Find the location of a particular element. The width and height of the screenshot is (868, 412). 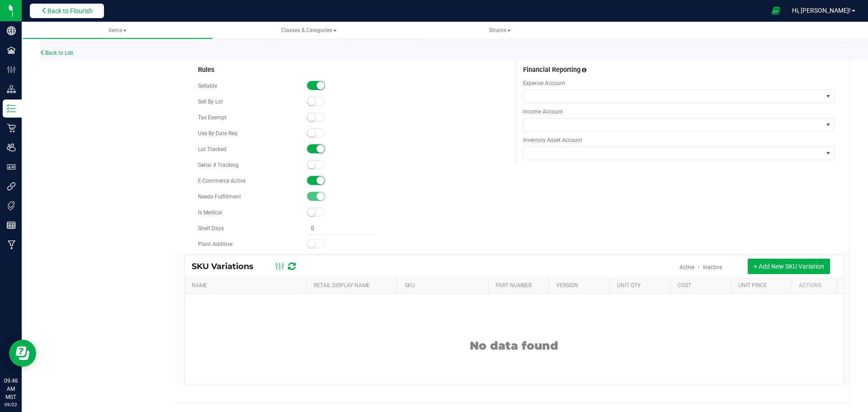

a: Active is located at coordinates (687, 268).